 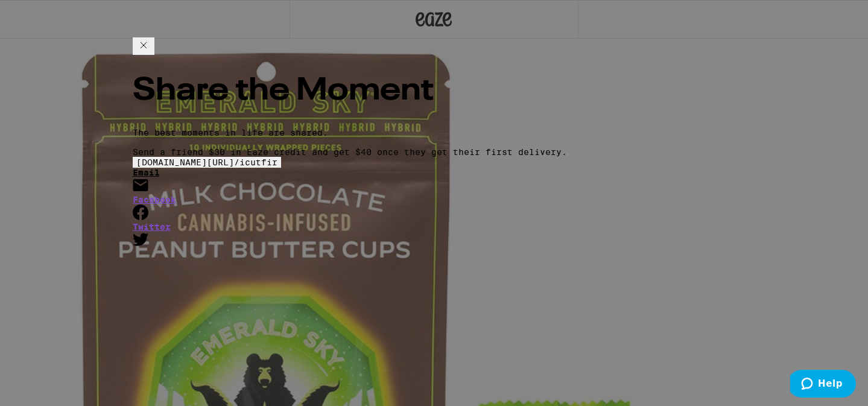 I want to click on a: Twitter, so click(x=435, y=235).